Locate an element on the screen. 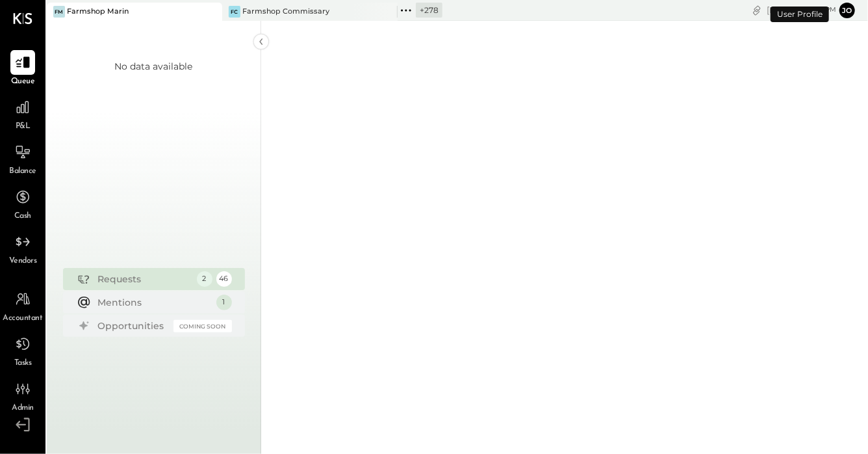  span: Cash is located at coordinates (23, 216).